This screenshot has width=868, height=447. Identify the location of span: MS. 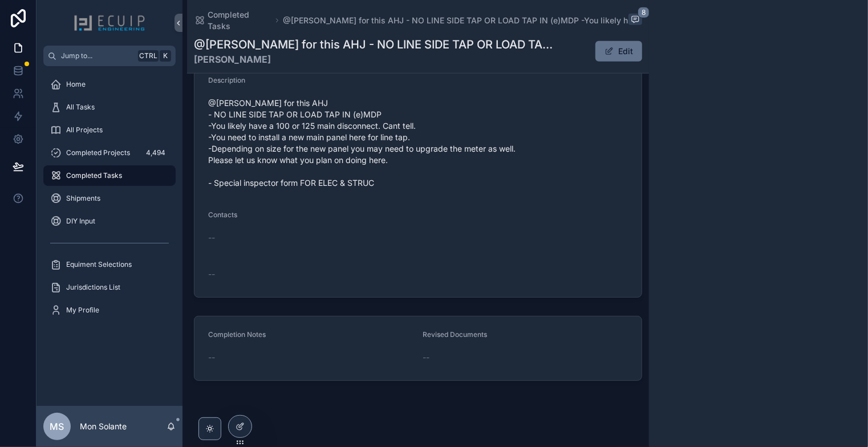
(57, 427).